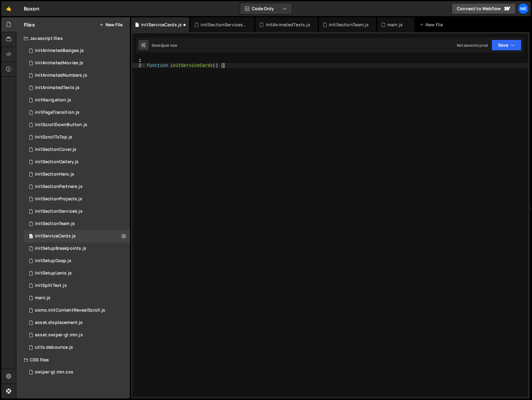  What do you see at coordinates (53, 137) in the screenshot?
I see `div: initScrollToTop.js` at bounding box center [53, 137].